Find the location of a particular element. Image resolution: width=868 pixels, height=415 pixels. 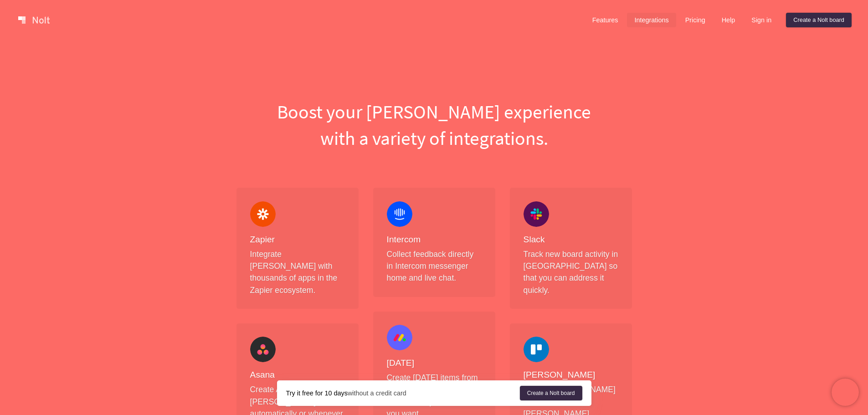

h4: Asana is located at coordinates (298, 375).